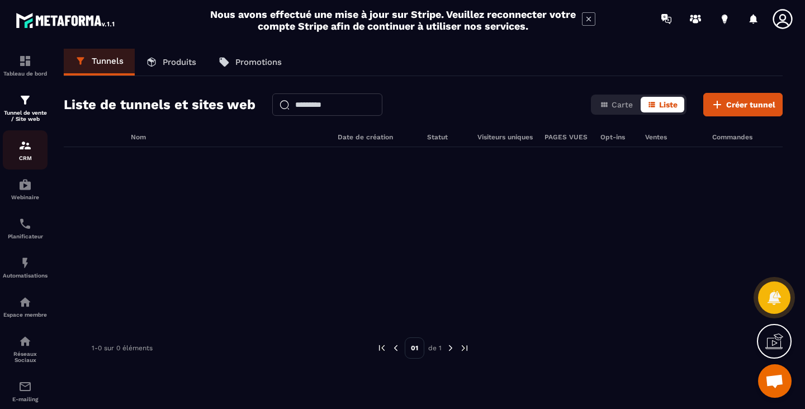 The height and width of the screenshot is (409, 805). I want to click on p: E-mailing, so click(25, 399).